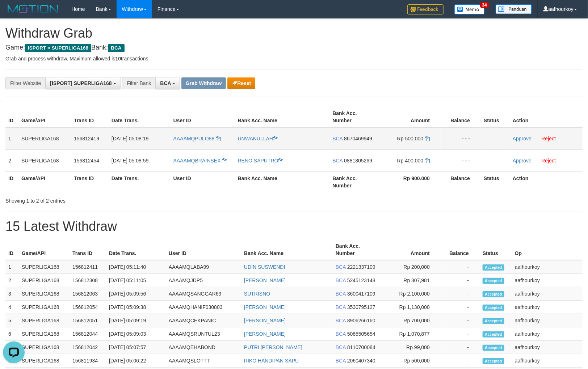 The image size is (588, 369). Describe the element at coordinates (86, 161) in the screenshot. I see `span: 156812454` at that location.